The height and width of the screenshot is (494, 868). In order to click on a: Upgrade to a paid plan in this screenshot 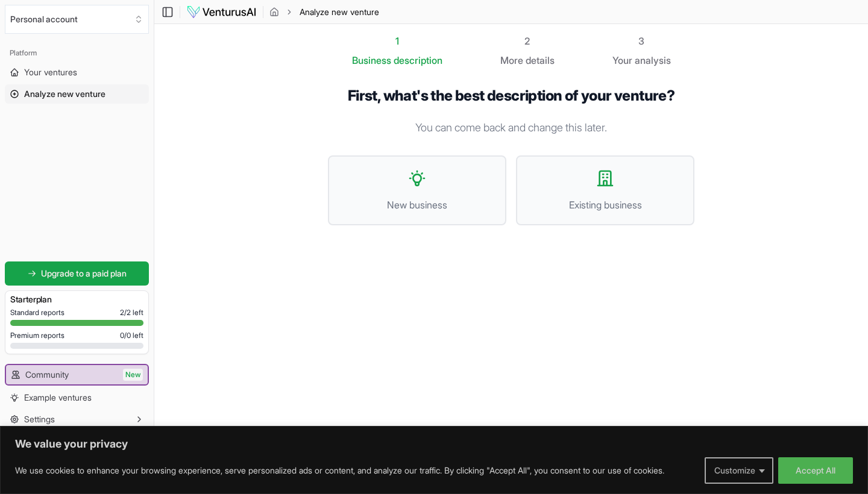, I will do `click(77, 274)`.